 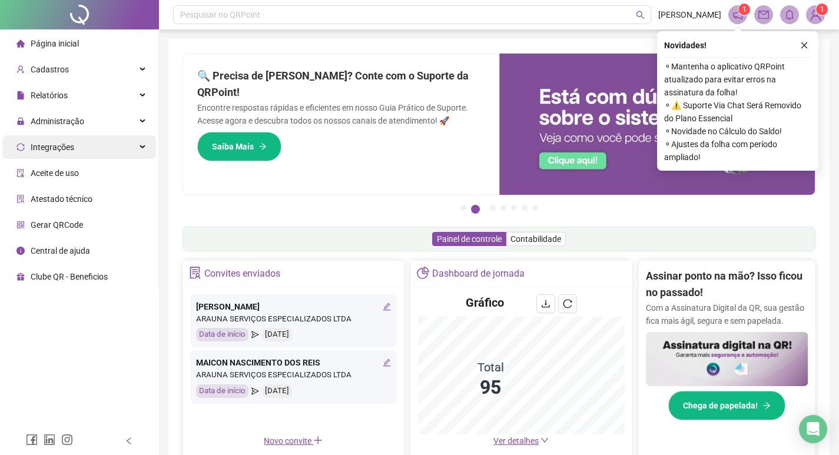 What do you see at coordinates (738, 151) in the screenshot?
I see `span: ⚬ Ajustes da folha com período ampliado!` at bounding box center [738, 151].